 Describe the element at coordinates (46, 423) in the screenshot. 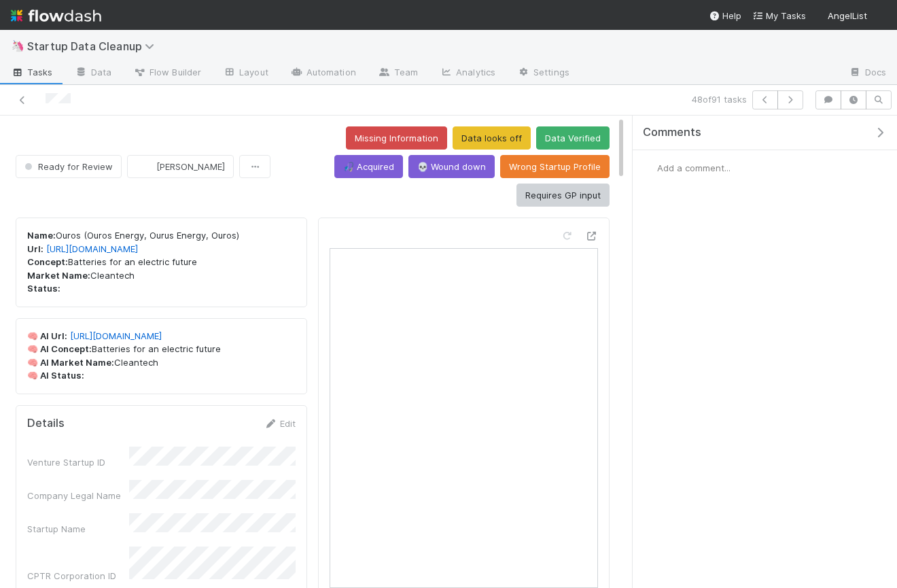

I see `h5: Details` at that location.